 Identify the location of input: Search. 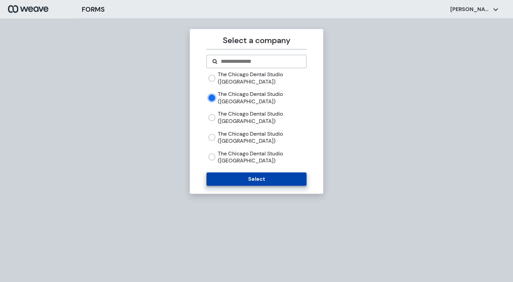
(260, 61).